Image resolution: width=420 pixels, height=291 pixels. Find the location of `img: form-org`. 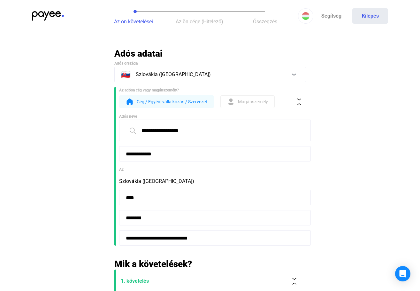

img: form-org is located at coordinates (130, 102).